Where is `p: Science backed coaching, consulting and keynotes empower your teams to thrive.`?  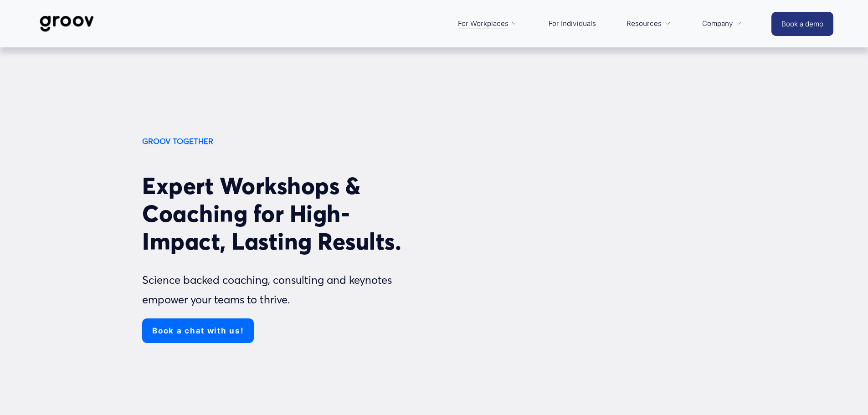 p: Science backed coaching, consulting and keynotes empower your teams to thrive. is located at coordinates (287, 290).